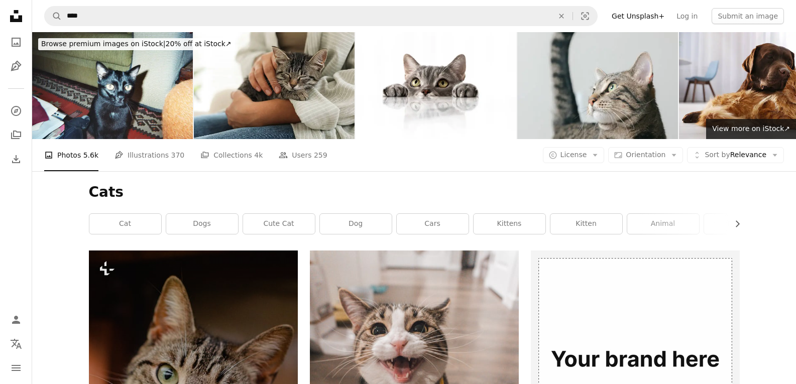  What do you see at coordinates (279, 224) in the screenshot?
I see `a: cute cat` at bounding box center [279, 224].